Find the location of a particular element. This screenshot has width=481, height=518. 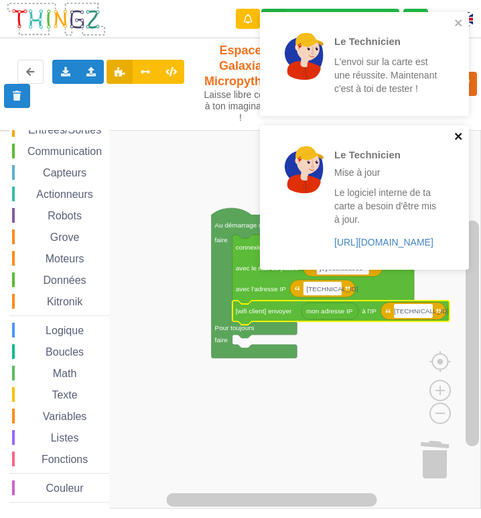

text: Pour toujours is located at coordinates (235, 327).